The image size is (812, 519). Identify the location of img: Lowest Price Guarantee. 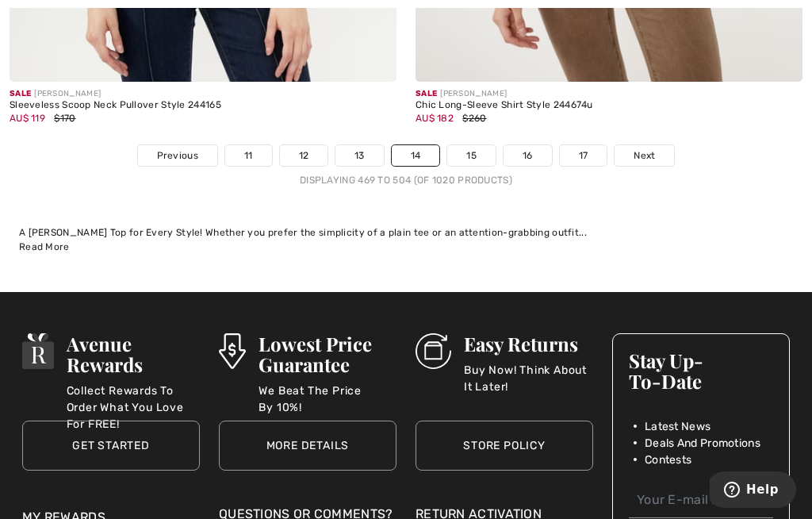
(232, 351).